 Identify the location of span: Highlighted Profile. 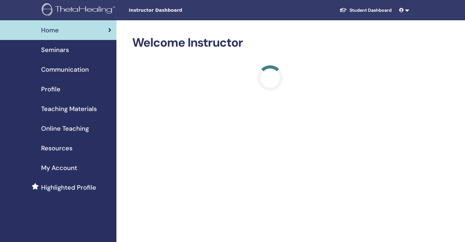
(69, 187).